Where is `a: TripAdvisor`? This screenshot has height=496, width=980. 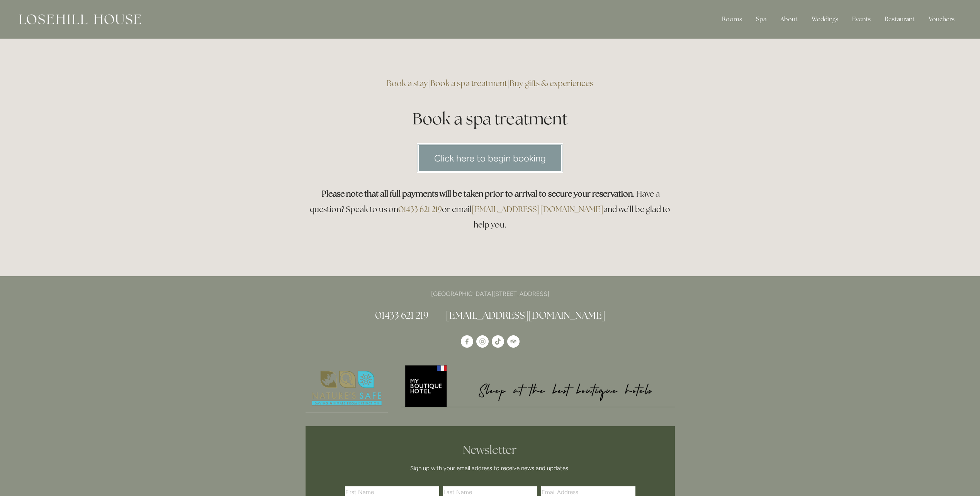 a: TripAdvisor is located at coordinates (513, 342).